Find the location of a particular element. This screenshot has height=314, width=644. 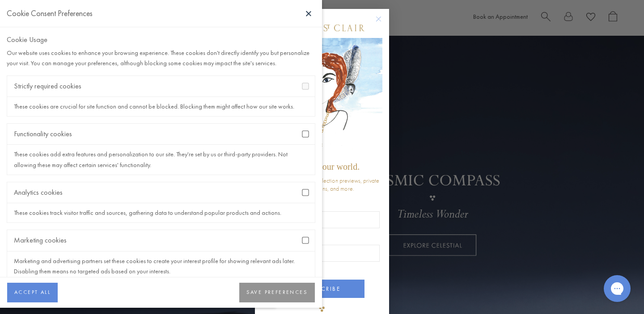

div: Strictly required cookies is located at coordinates (161, 86).